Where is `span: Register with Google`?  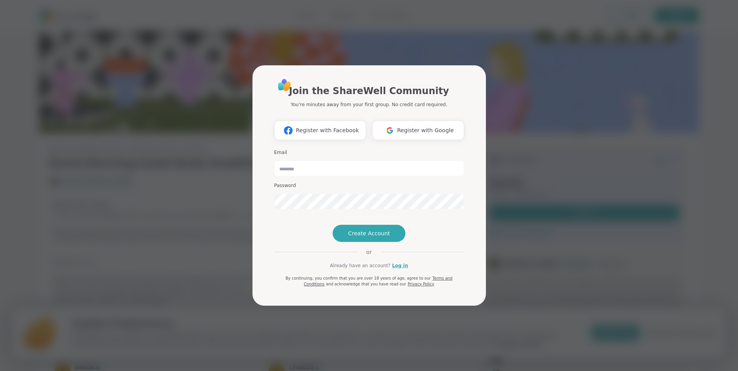
span: Register with Google is located at coordinates (426, 130).